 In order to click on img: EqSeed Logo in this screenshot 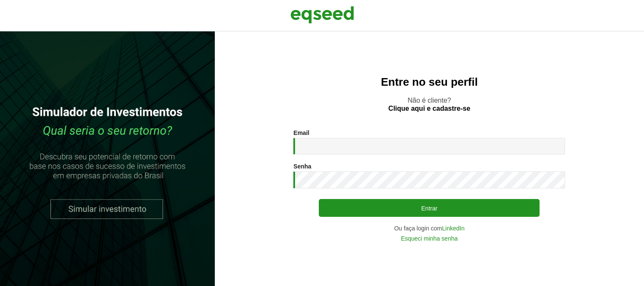, I will do `click(322, 15)`.